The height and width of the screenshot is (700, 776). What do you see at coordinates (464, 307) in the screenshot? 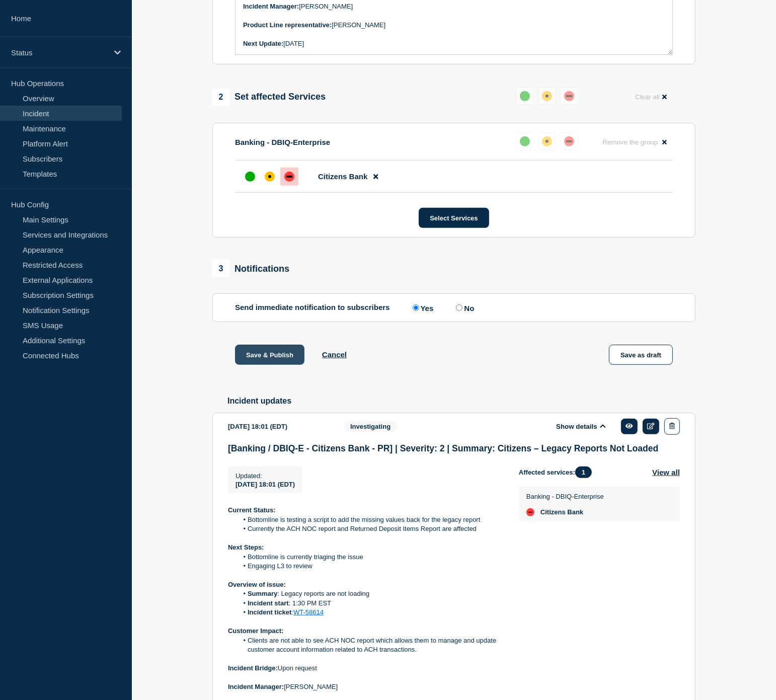
I see `label: No` at bounding box center [464, 307].